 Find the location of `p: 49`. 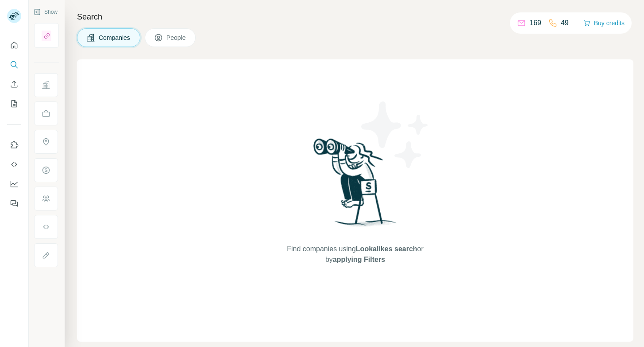

p: 49 is located at coordinates (565, 23).